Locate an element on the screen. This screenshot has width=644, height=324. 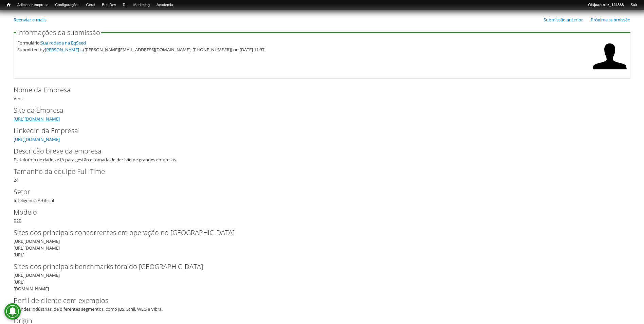
label: Perfil de cliente com exemplos is located at coordinates (316, 300).